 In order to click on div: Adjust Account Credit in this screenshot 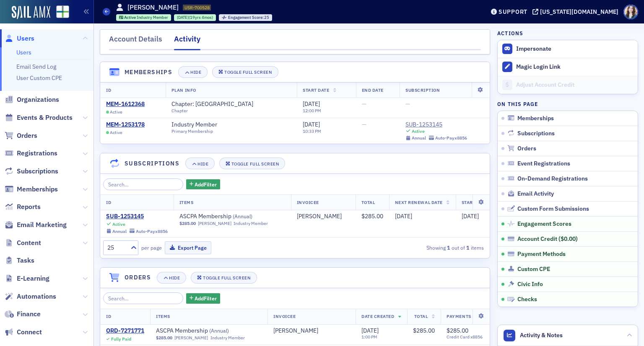, I will do `click(575, 85)`.